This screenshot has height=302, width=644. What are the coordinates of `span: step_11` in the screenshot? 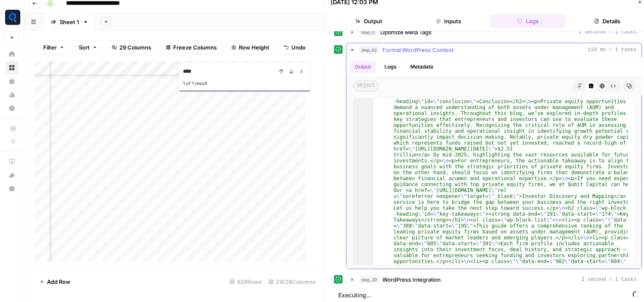 It's located at (368, 32).